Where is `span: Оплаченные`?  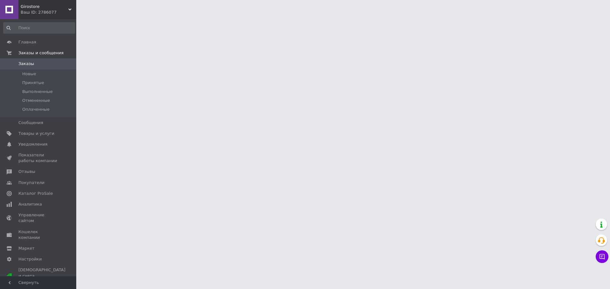 span: Оплаченные is located at coordinates (36, 110).